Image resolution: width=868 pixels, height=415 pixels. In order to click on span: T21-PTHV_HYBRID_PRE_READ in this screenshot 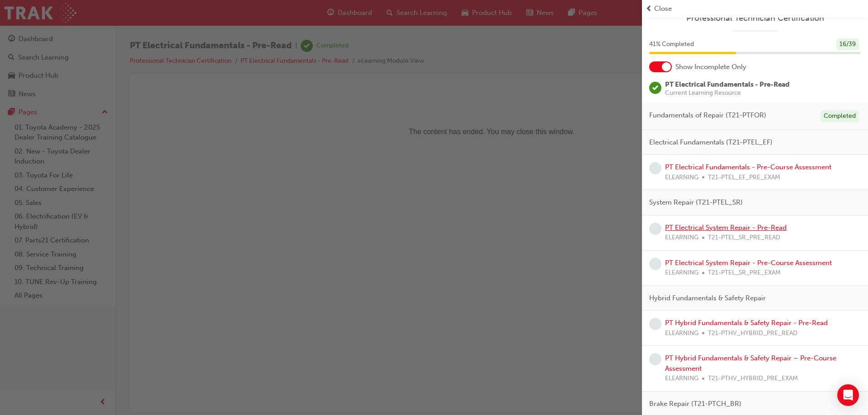, I will do `click(753, 333)`.